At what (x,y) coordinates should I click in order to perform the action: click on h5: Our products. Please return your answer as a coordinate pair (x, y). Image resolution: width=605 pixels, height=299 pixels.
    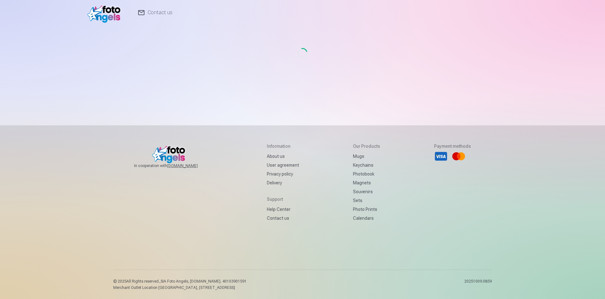
    Looking at the image, I should click on (367, 146).